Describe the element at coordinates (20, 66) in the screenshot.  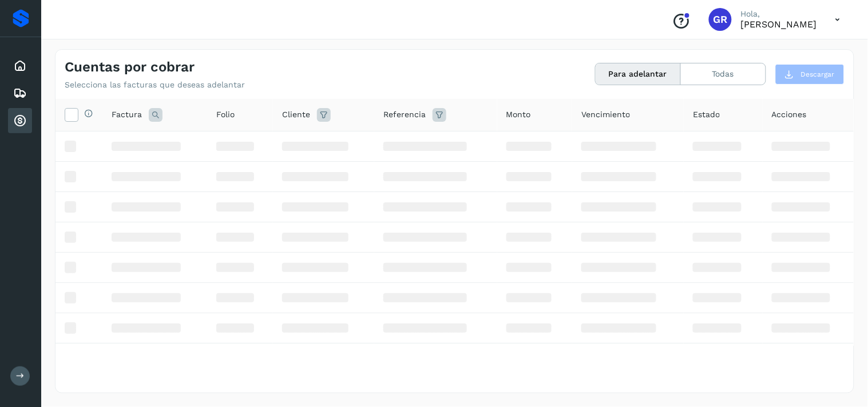
I see `div: Inicio` at that location.